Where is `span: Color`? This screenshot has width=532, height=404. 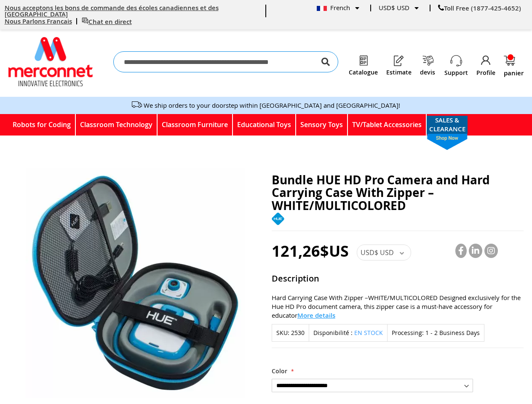 span: Color is located at coordinates (279, 371).